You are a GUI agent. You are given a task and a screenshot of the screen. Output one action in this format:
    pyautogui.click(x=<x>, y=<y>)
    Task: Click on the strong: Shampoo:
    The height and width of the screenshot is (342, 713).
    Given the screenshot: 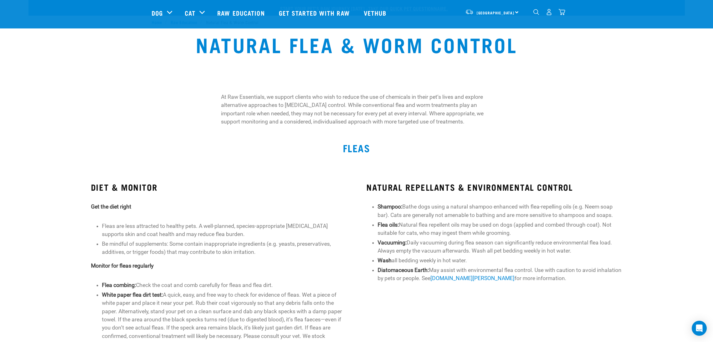 What is the action you would take?
    pyautogui.click(x=390, y=207)
    